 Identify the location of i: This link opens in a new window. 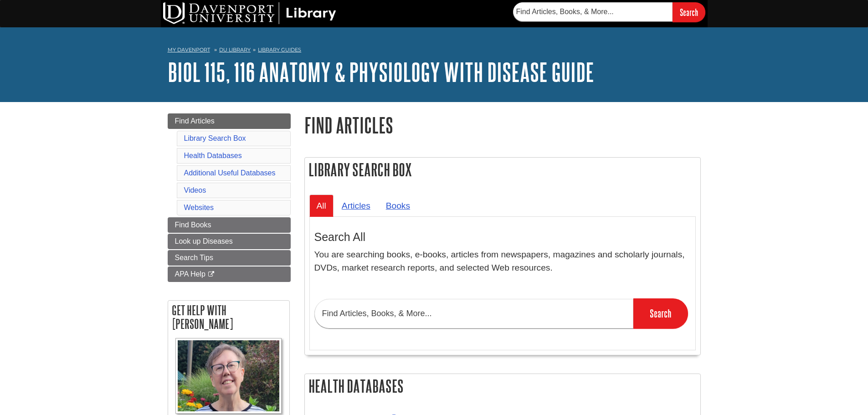
(211, 274).